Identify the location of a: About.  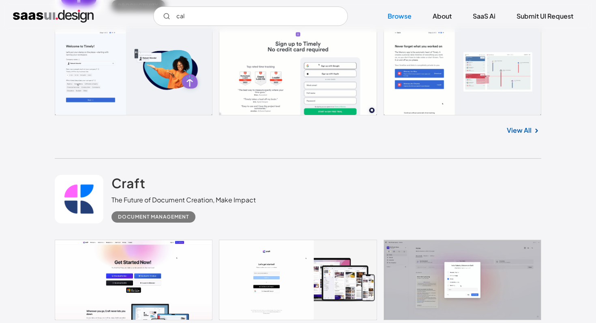
(442, 16).